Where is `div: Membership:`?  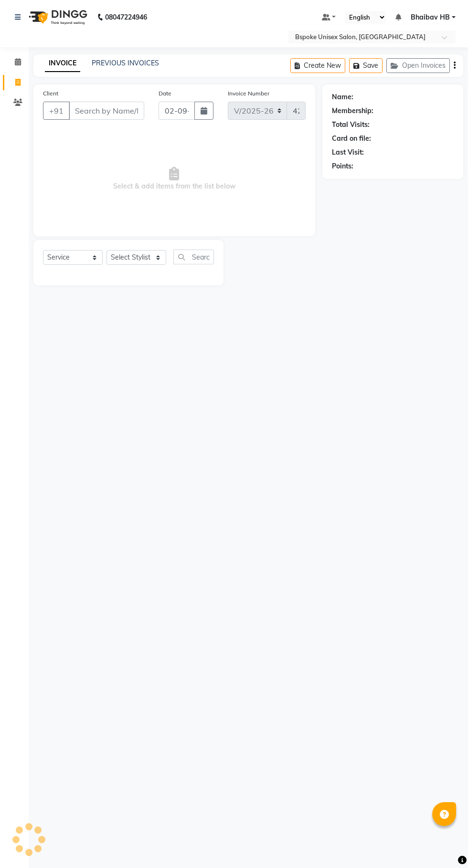 div: Membership: is located at coordinates (352, 111).